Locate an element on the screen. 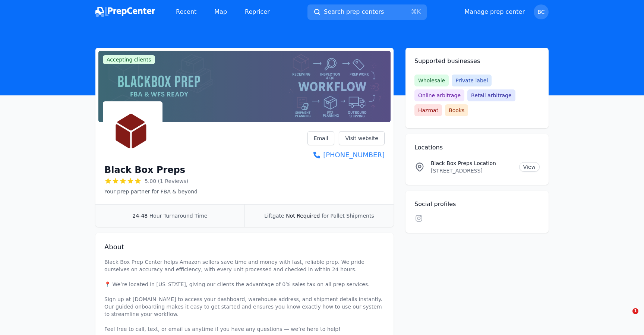 The width and height of the screenshot is (644, 335). kbd: K is located at coordinates (419, 11).